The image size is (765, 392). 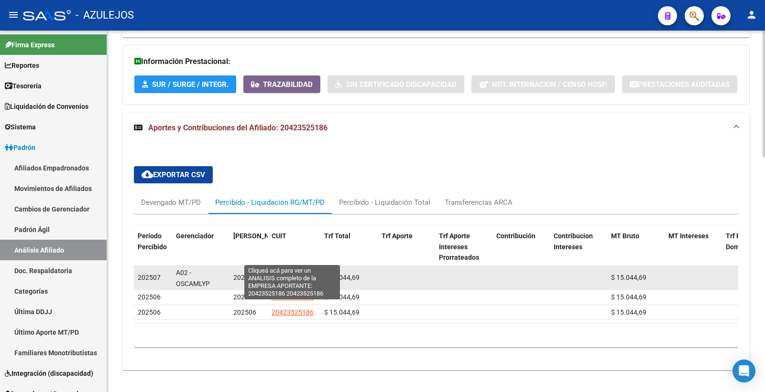 What do you see at coordinates (152, 241) in the screenshot?
I see `span: Período Percibido` at bounding box center [152, 241].